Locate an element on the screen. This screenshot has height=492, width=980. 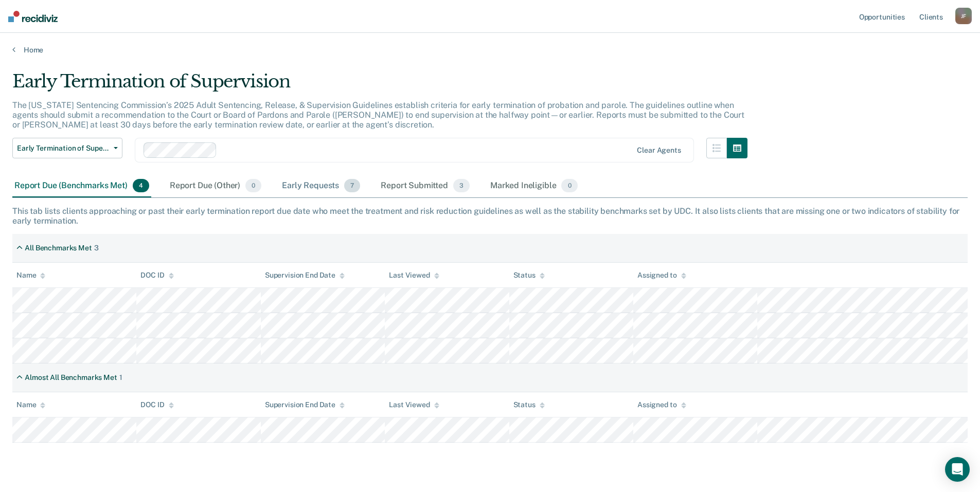
div: All Benchmarks Met is located at coordinates (58, 248).